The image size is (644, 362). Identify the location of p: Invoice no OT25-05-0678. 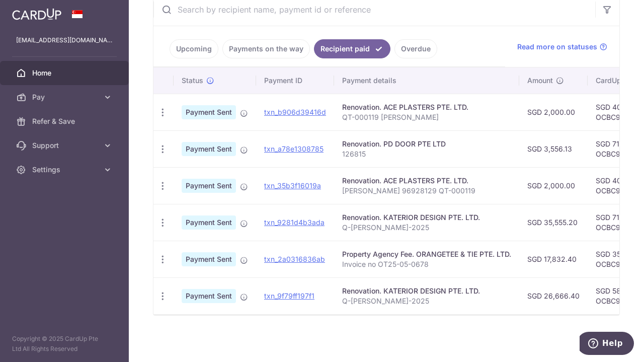
(426, 265).